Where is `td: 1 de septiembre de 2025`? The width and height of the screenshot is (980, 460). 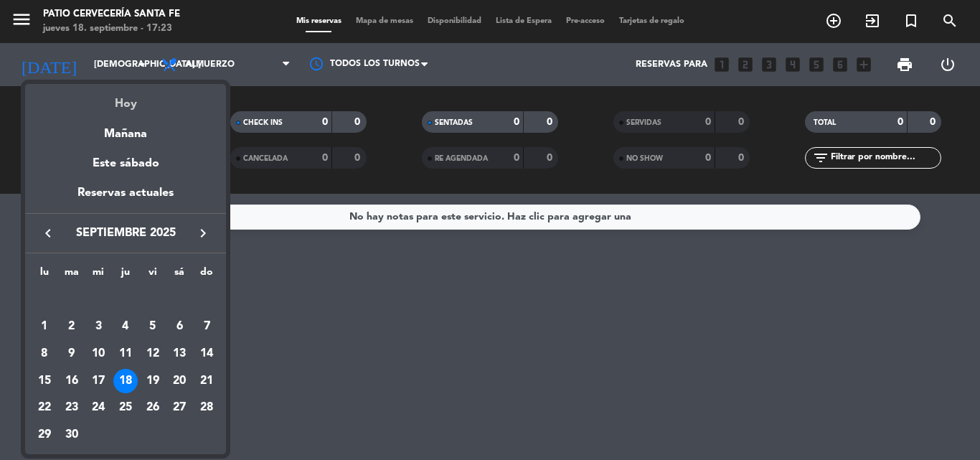 td: 1 de septiembre de 2025 is located at coordinates (45, 327).